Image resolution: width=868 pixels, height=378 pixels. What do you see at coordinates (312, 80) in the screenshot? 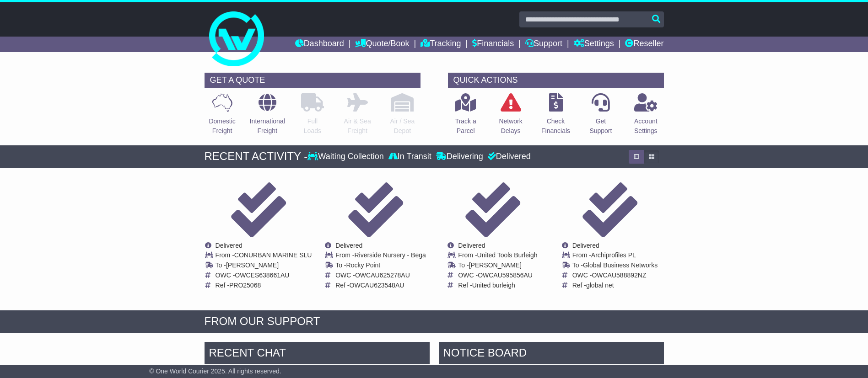
I see `div: GET A QUOTE` at bounding box center [312, 80].